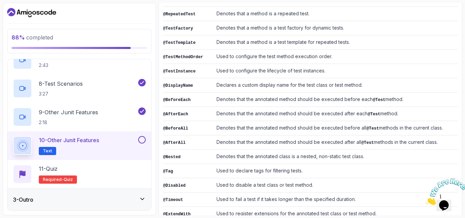 The image size is (465, 218). What do you see at coordinates (4, 5) in the screenshot?
I see `span: 1` at bounding box center [4, 5].